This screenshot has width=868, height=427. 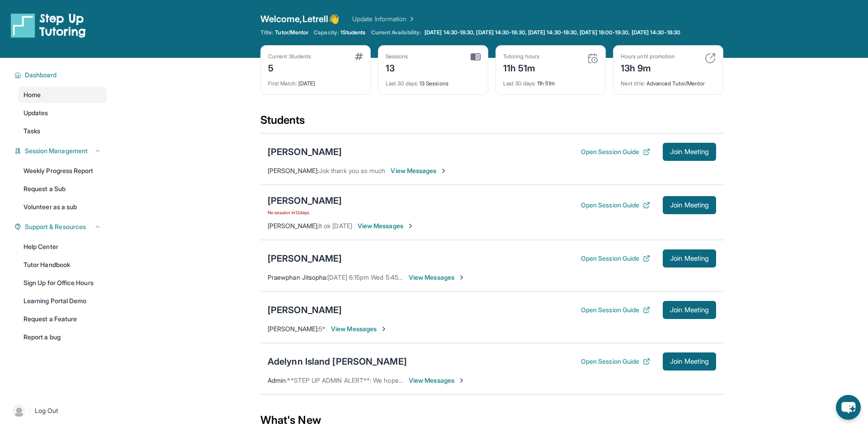 I want to click on span: Session Management, so click(x=56, y=151).